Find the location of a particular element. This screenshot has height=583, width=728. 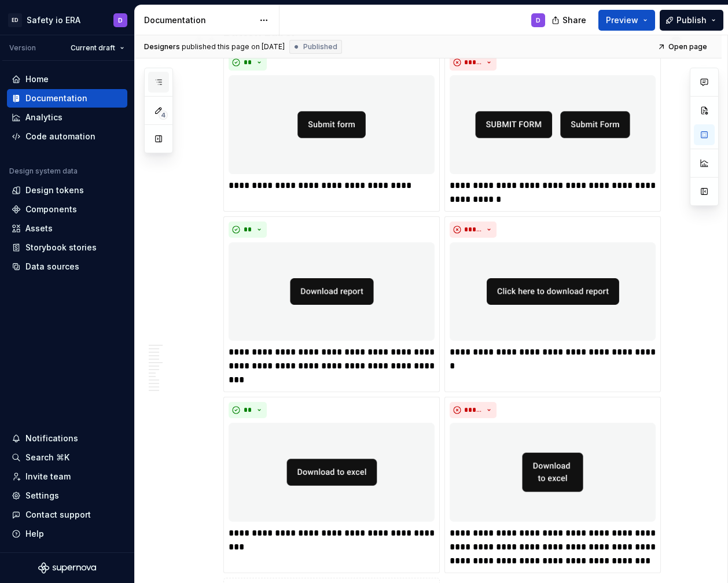

div: Invite team is located at coordinates (48, 477).